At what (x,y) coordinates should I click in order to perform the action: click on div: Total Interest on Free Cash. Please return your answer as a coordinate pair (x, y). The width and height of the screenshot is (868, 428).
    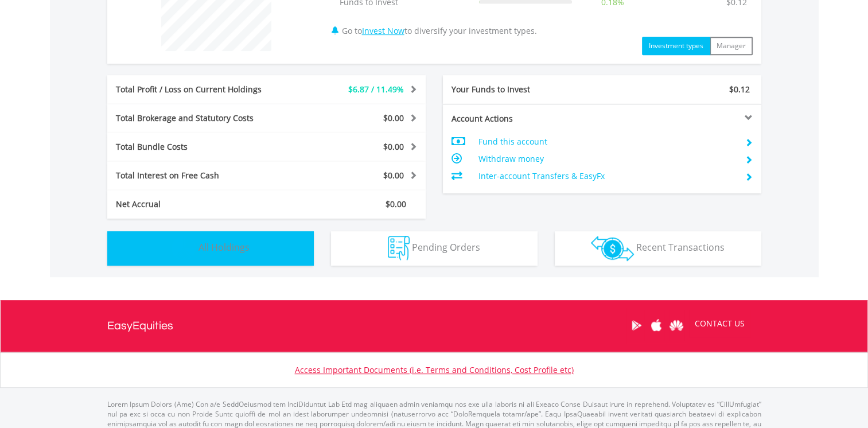
    Looking at the image, I should click on (200, 175).